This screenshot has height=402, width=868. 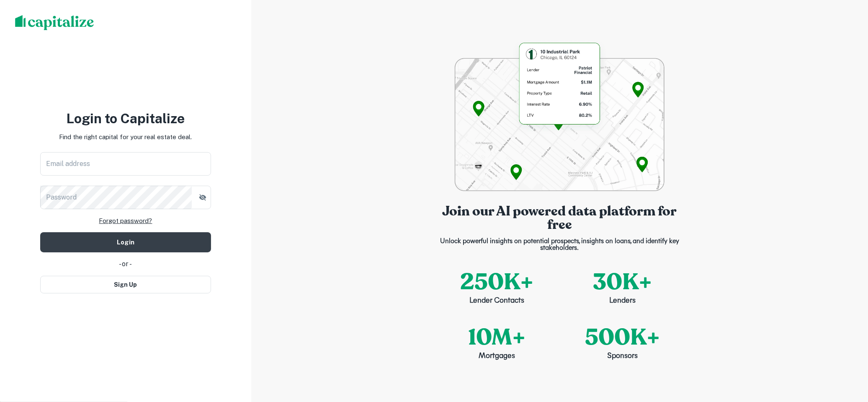 I want to click on p: 10M+, so click(x=497, y=337).